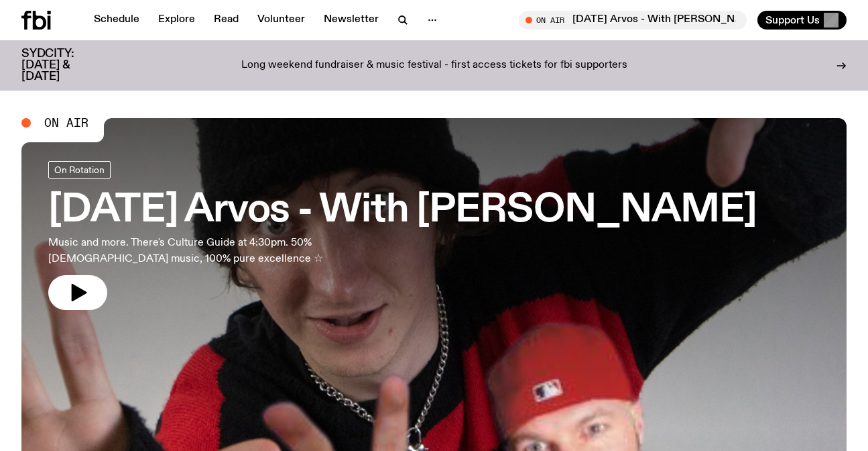 Image resolution: width=868 pixels, height=451 pixels. Describe the element at coordinates (80, 169) in the screenshot. I see `a: On Rotation` at that location.